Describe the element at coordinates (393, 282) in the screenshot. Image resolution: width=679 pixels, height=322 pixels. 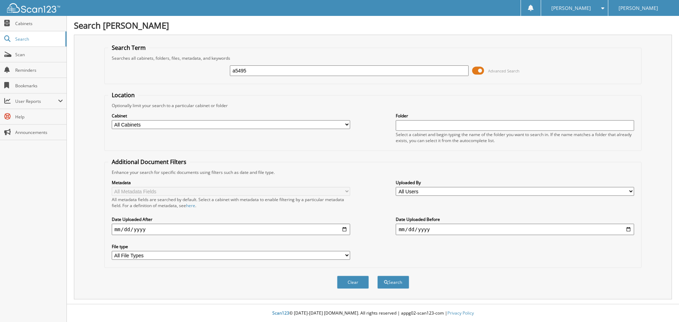
I see `button: Search` at that location.